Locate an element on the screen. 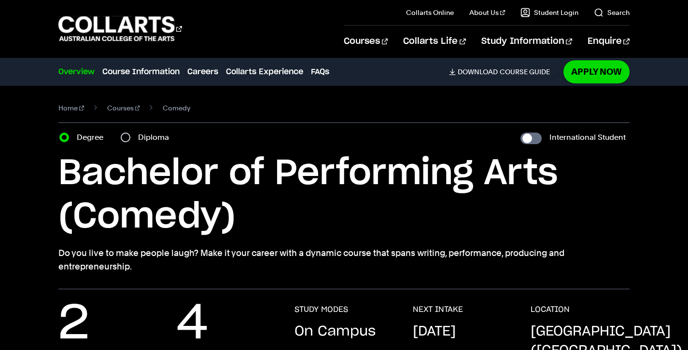  span: Comedy is located at coordinates (176, 108).